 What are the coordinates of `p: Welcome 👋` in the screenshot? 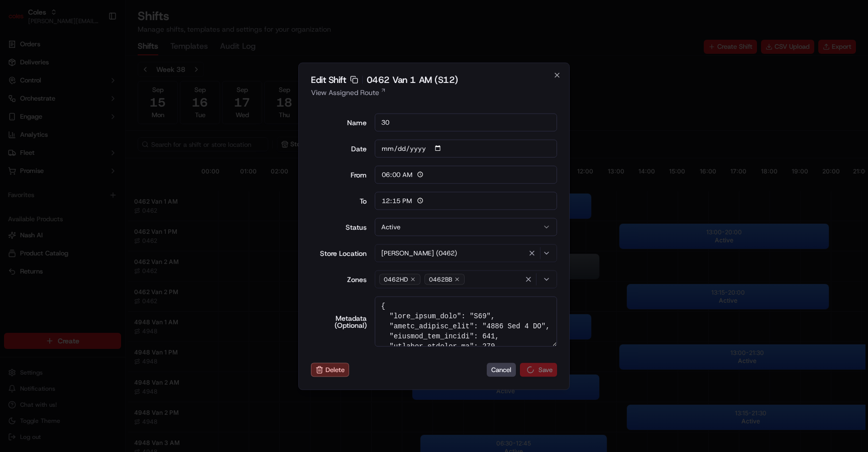 It's located at (97, 48).